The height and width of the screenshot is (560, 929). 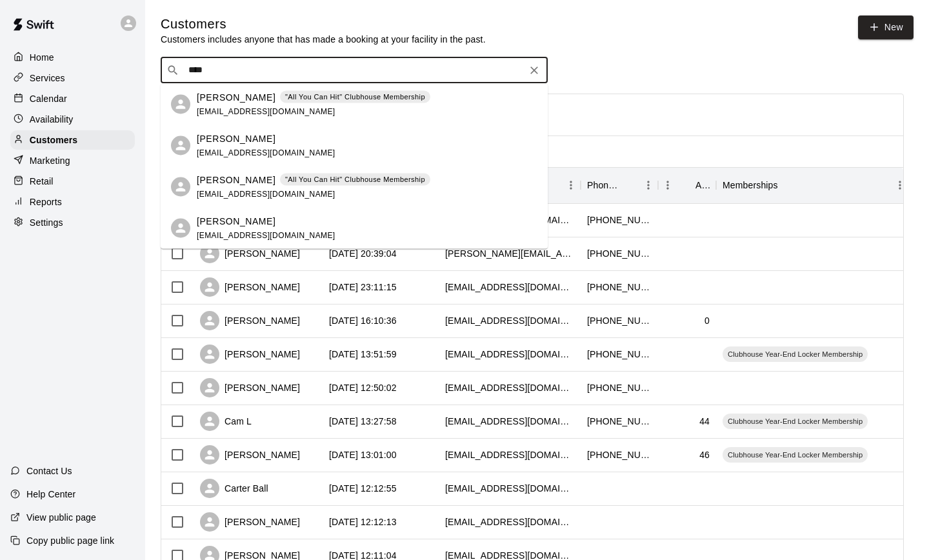 I want to click on div: Austin Carlstrom, so click(x=181, y=228).